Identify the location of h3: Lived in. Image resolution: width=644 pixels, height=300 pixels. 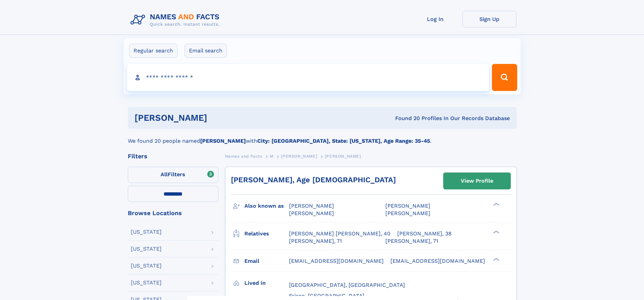
(267, 283).